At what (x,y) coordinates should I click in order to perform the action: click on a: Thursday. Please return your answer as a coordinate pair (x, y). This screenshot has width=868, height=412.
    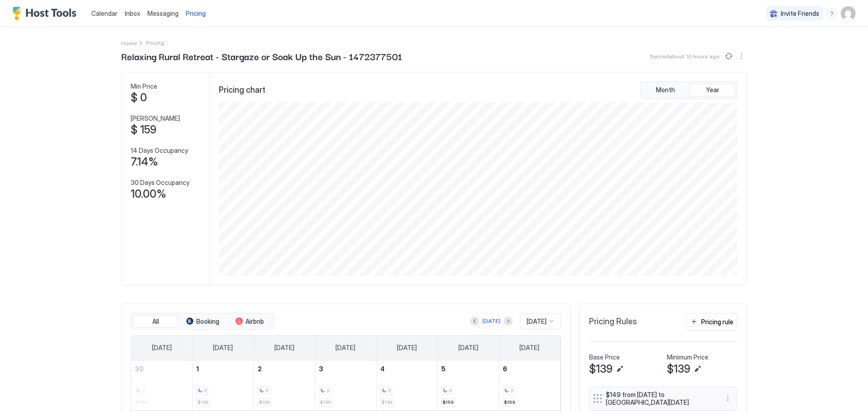
    Looking at the image, I should click on (407, 348).